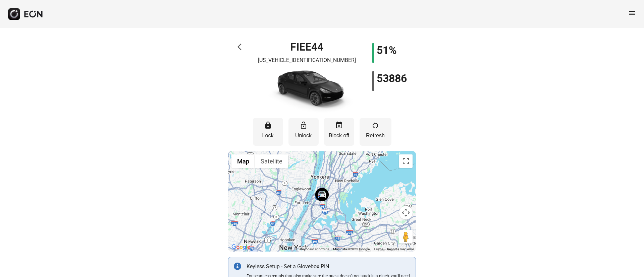  What do you see at coordinates (329, 267) in the screenshot?
I see `p: Keyless Setup - Set a Glovebox PIN` at bounding box center [329, 267].